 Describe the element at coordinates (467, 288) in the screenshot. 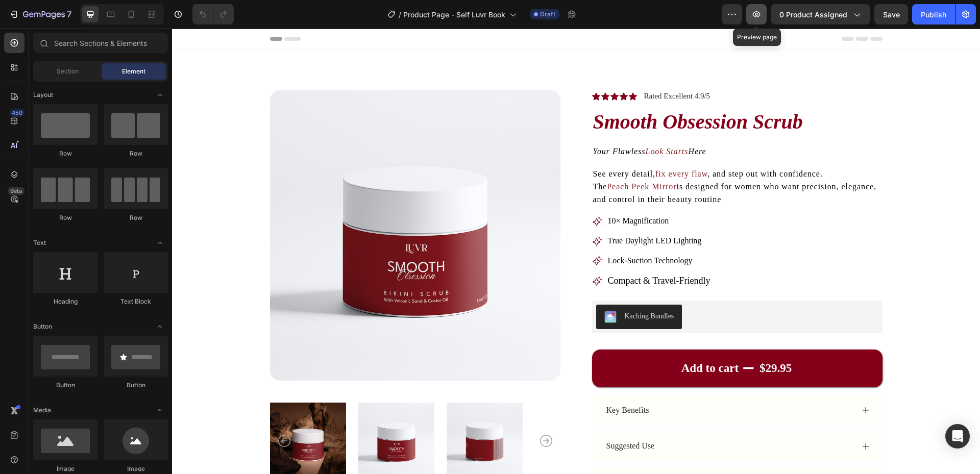

I see `button: Kaching Bundles` at that location.